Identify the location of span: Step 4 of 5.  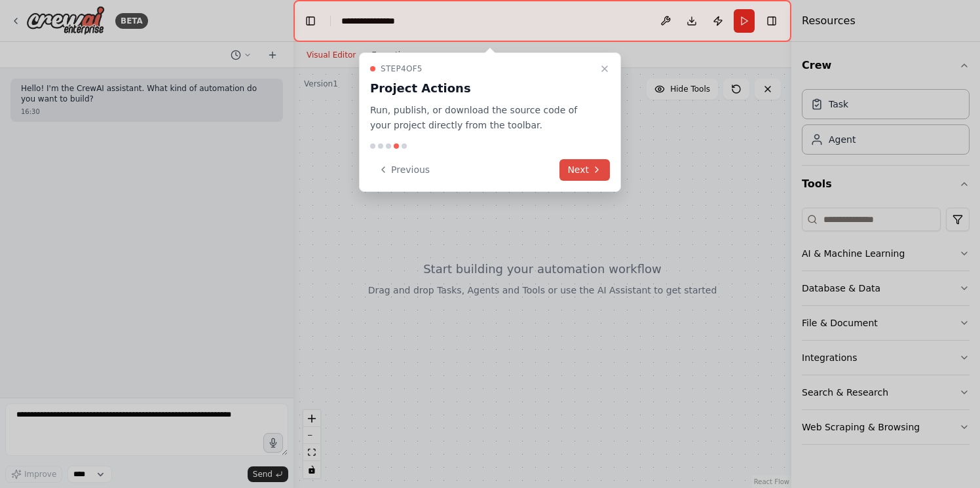
(401, 69).